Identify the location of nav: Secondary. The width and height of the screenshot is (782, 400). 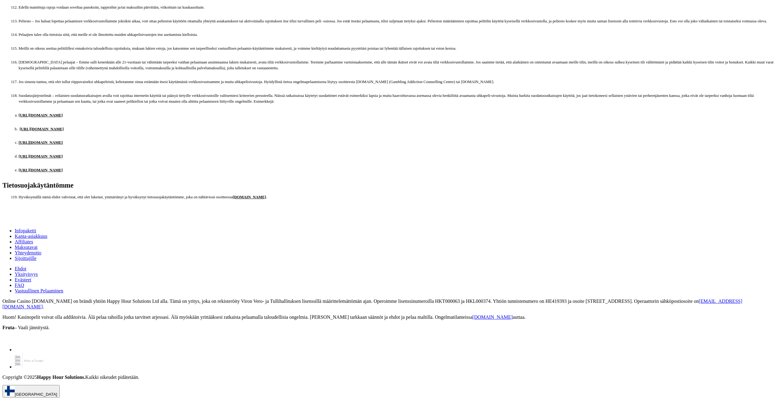
(391, 261).